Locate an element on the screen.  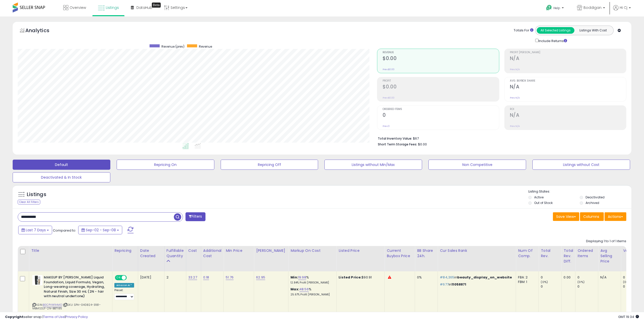
span: $0.00 is located at coordinates (422, 144).